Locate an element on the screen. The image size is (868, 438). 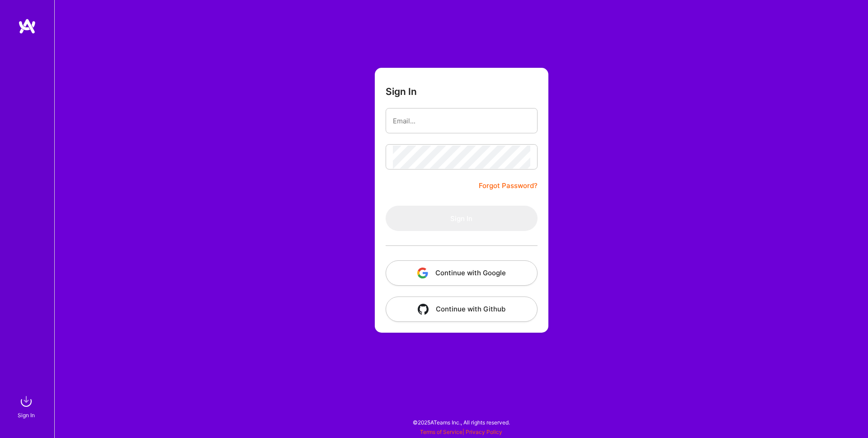
img: logo is located at coordinates (27, 26).